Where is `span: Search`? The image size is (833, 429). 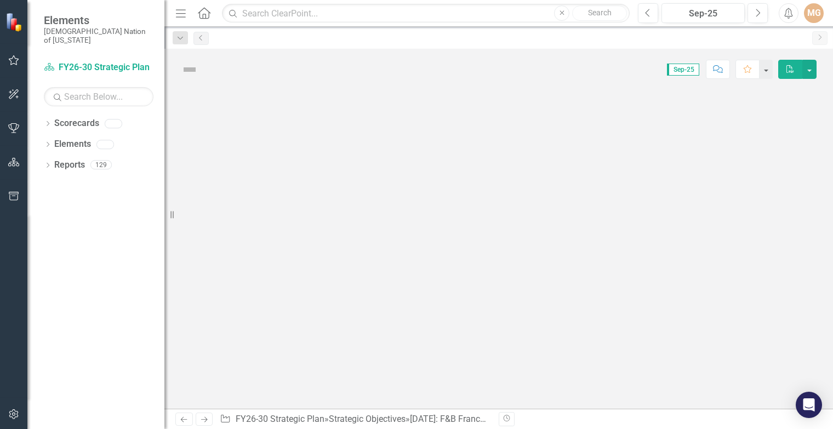 span: Search is located at coordinates (599, 13).